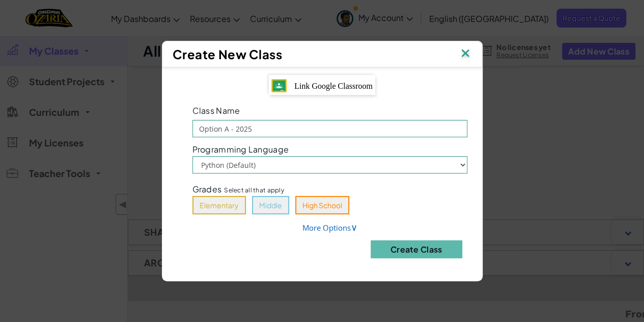 The height and width of the screenshot is (322, 644). What do you see at coordinates (207, 188) in the screenshot?
I see `span: Grades` at bounding box center [207, 188].